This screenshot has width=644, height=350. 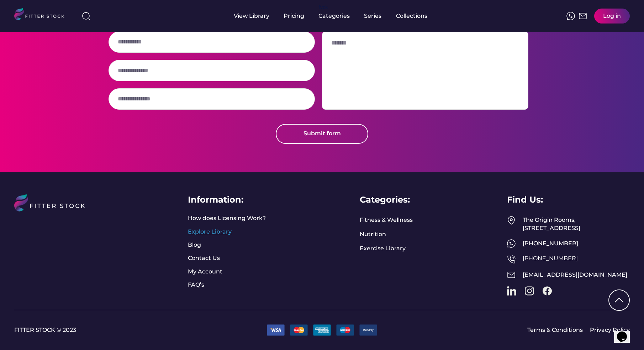 I want to click on img: 1.png, so click(x=276, y=330).